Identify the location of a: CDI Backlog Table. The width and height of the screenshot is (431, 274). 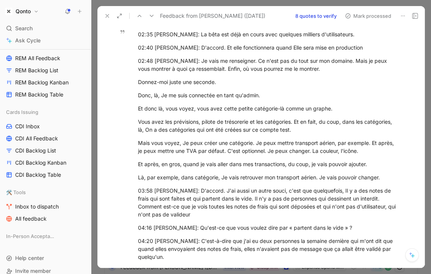
(45, 175).